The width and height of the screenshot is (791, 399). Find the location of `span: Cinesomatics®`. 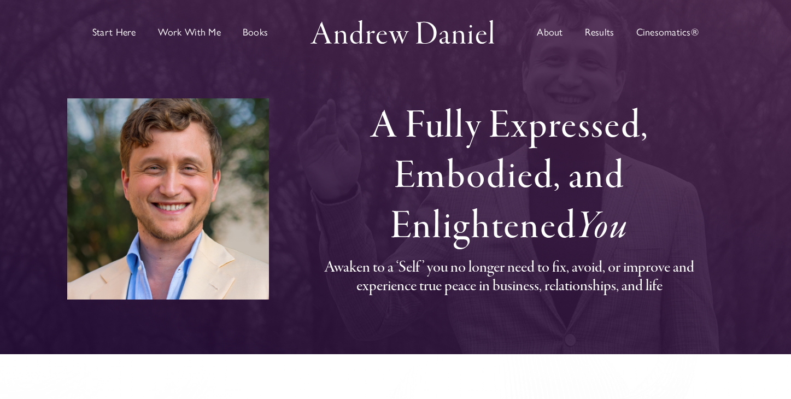

span: Cinesomatics® is located at coordinates (668, 32).